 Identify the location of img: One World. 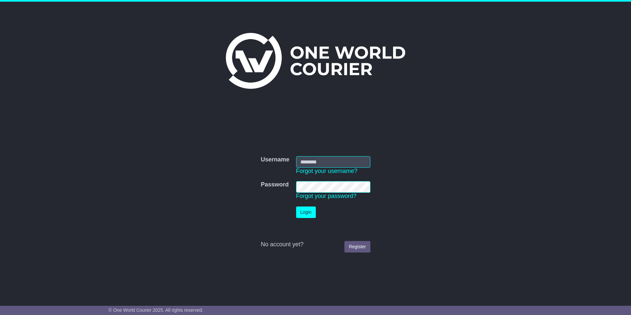
(316, 61).